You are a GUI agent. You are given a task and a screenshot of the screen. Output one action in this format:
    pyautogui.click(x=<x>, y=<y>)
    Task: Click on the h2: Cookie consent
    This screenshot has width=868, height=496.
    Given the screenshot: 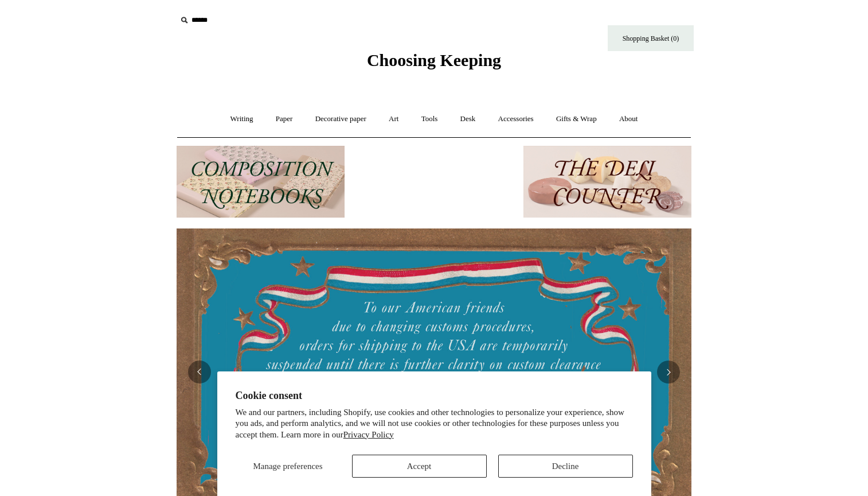 What is the action you would take?
    pyautogui.click(x=434, y=396)
    